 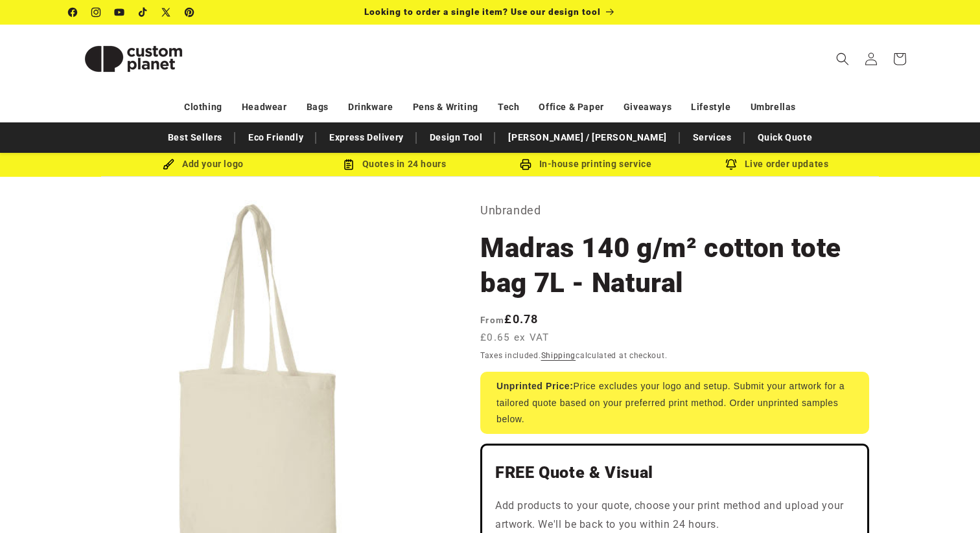 What do you see at coordinates (515, 337) in the screenshot?
I see `span: £0.65 ex VAT` at bounding box center [515, 337].